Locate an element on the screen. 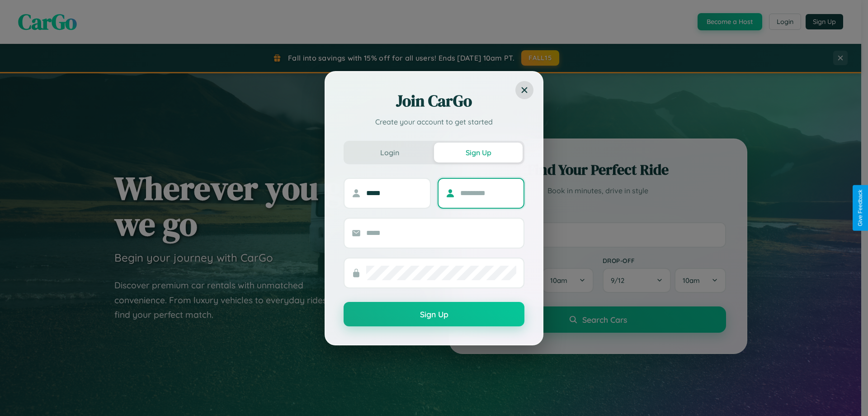 This screenshot has height=416, width=868. p: Create your account to get started is located at coordinates (434, 122).